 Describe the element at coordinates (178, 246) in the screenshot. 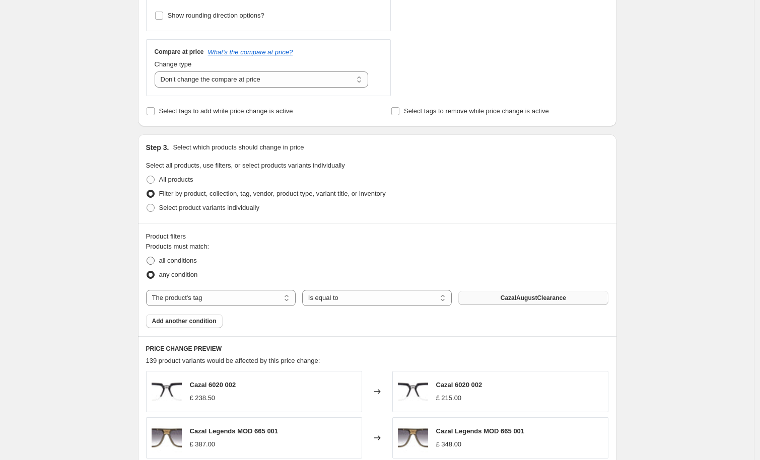

I see `span: Products must match:` at that location.